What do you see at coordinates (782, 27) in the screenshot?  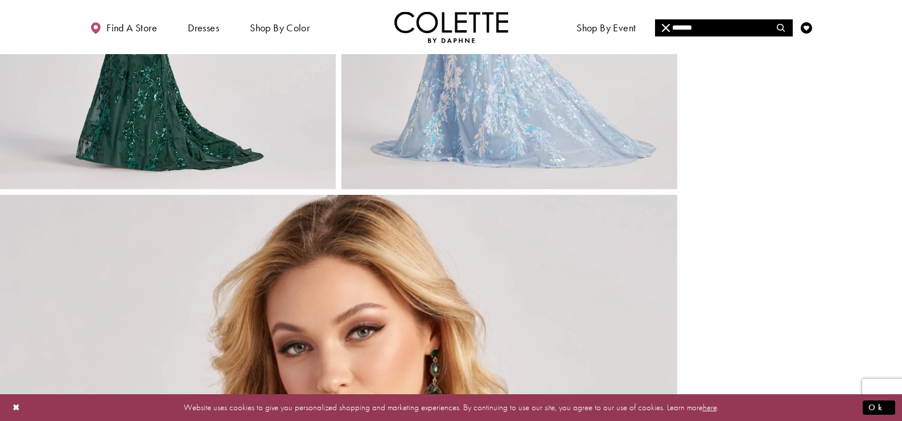 I see `a: Toggle search` at bounding box center [782, 27].